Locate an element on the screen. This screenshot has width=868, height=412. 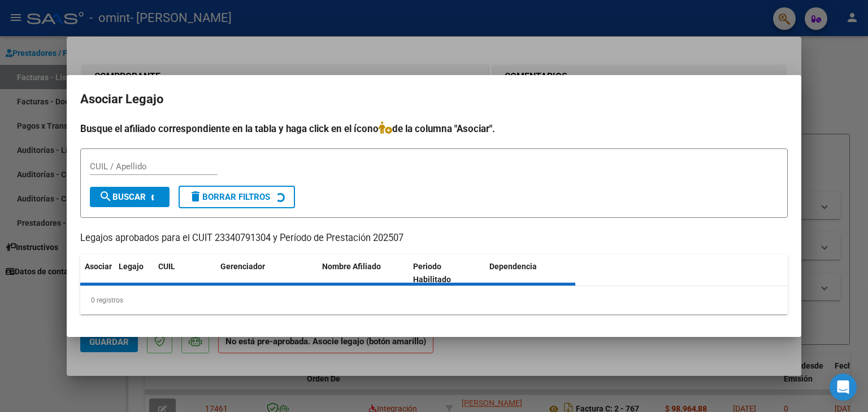
span: Nombre Afiliado is located at coordinates (352, 266).